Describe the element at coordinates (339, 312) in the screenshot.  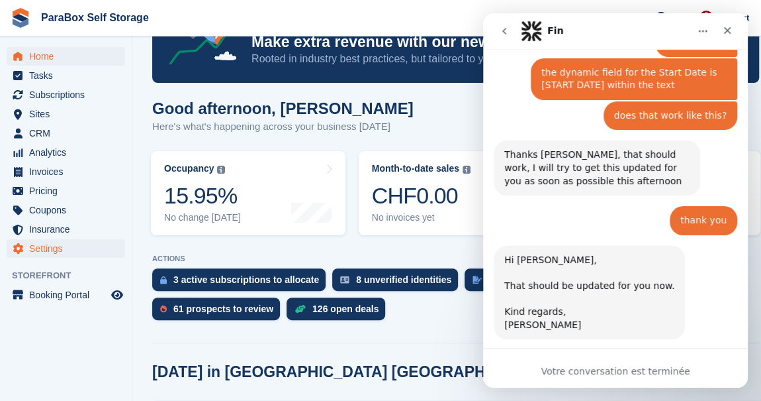
I see `a: 126 open deals` at that location.